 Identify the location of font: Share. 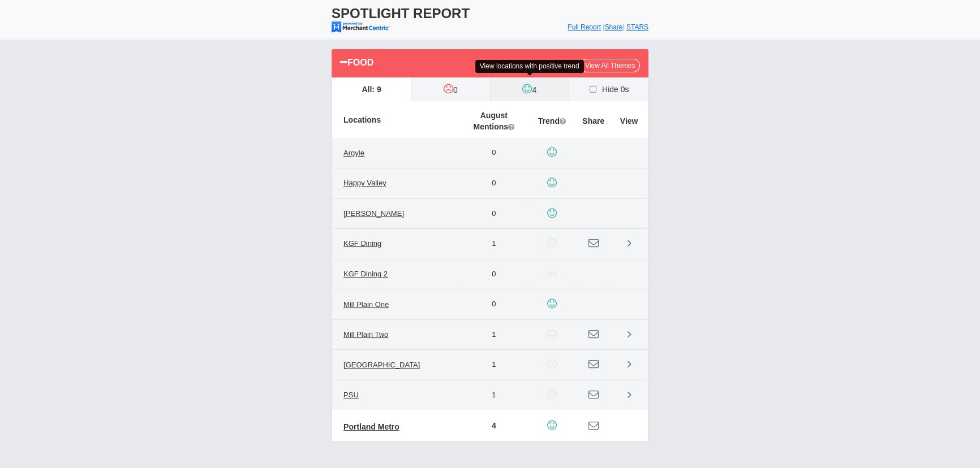
(613, 27).